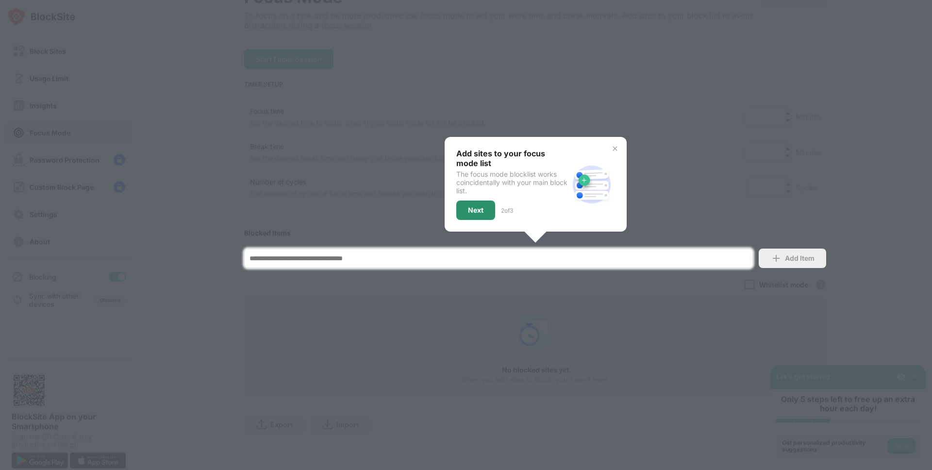 The width and height of the screenshot is (932, 470). What do you see at coordinates (512, 158) in the screenshot?
I see `div: Add sites to your focus mode list` at bounding box center [512, 158].